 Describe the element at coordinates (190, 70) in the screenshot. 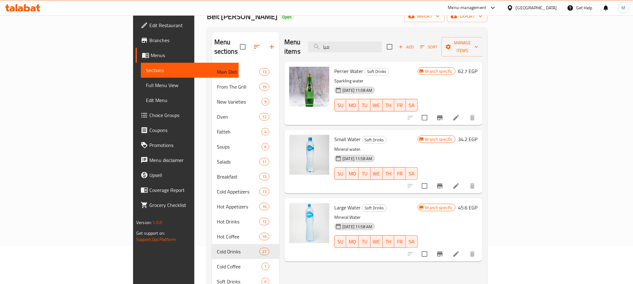

I see `span: Sections` at that location.